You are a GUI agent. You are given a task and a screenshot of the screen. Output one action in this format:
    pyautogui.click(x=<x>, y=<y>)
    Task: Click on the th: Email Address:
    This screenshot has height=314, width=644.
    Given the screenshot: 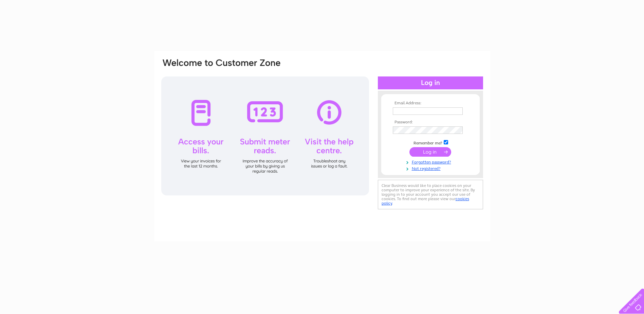 What is the action you would take?
    pyautogui.click(x=430, y=103)
    